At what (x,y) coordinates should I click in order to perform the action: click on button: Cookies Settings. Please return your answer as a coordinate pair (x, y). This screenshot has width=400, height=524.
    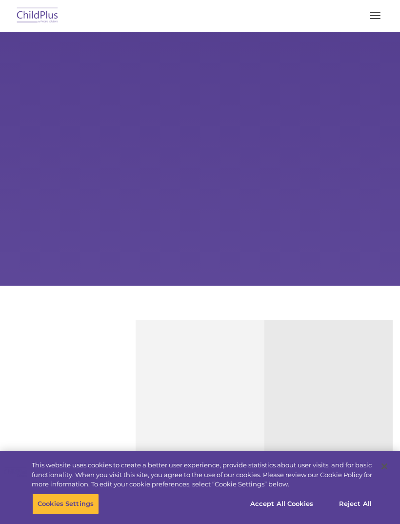
    Looking at the image, I should click on (65, 504).